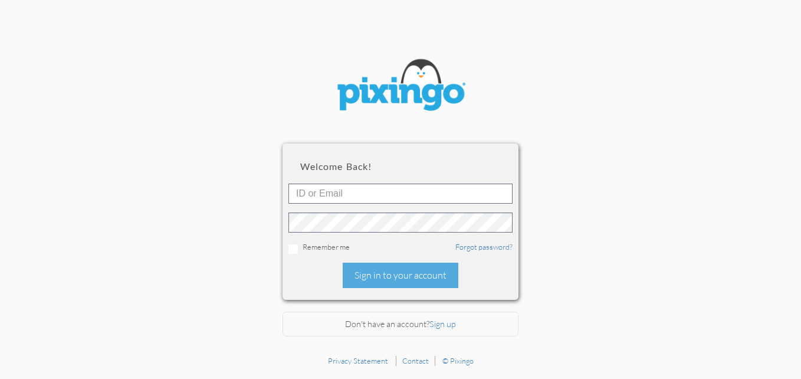 This screenshot has width=801, height=379. I want to click on a: Forgot password?, so click(483, 246).